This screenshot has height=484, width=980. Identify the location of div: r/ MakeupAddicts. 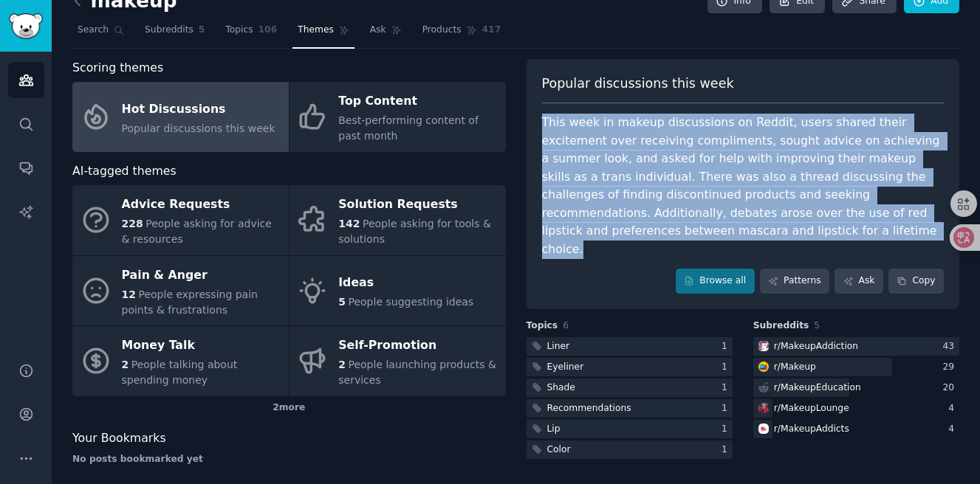
(812, 430).